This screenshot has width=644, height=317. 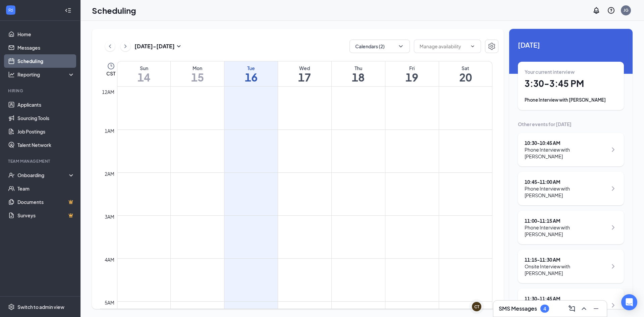 What do you see at coordinates (110, 46) in the screenshot?
I see `svg: ChevronLeft` at bounding box center [110, 46].